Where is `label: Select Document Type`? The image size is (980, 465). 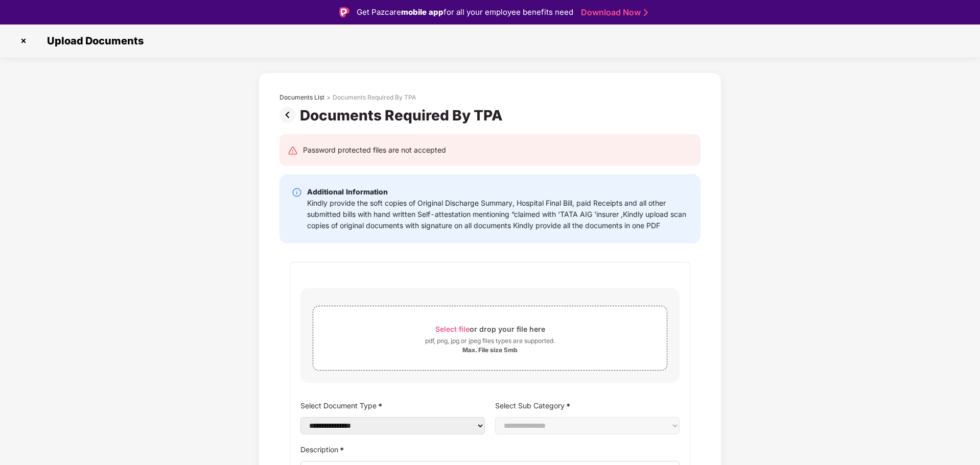 label: Select Document Type is located at coordinates (392, 406).